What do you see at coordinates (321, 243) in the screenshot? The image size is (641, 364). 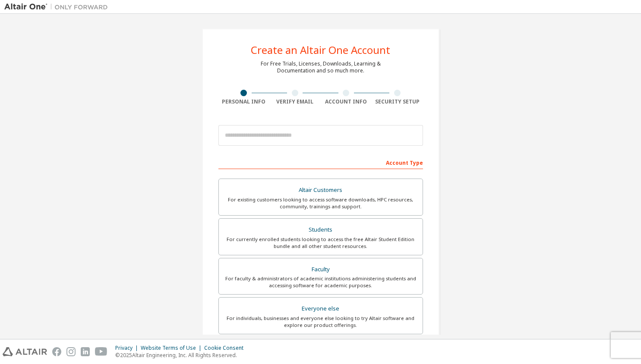 I see `div: For currently enrolled students looking to access the free Altair Student Edition bundle and all ...` at bounding box center [321, 243].